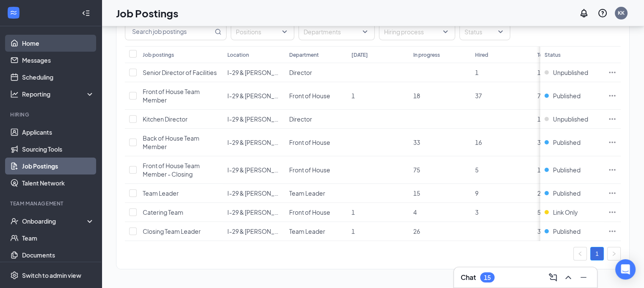 The width and height of the screenshot is (644, 288). Describe the element at coordinates (569, 277) in the screenshot. I see `button: ChevronUp` at that location.